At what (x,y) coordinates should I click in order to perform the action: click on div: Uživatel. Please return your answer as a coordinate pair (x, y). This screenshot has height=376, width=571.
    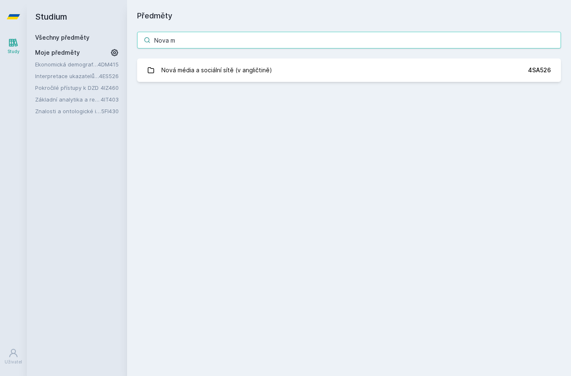
    Looking at the image, I should click on (13, 362).